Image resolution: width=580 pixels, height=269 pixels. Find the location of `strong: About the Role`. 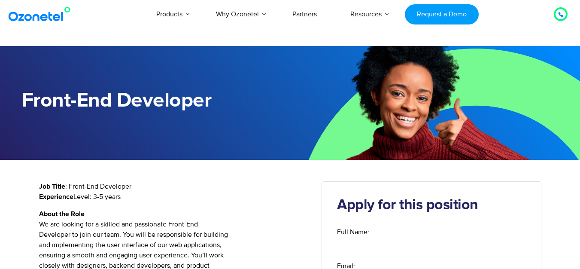

strong: About the Role is located at coordinates (62, 214).